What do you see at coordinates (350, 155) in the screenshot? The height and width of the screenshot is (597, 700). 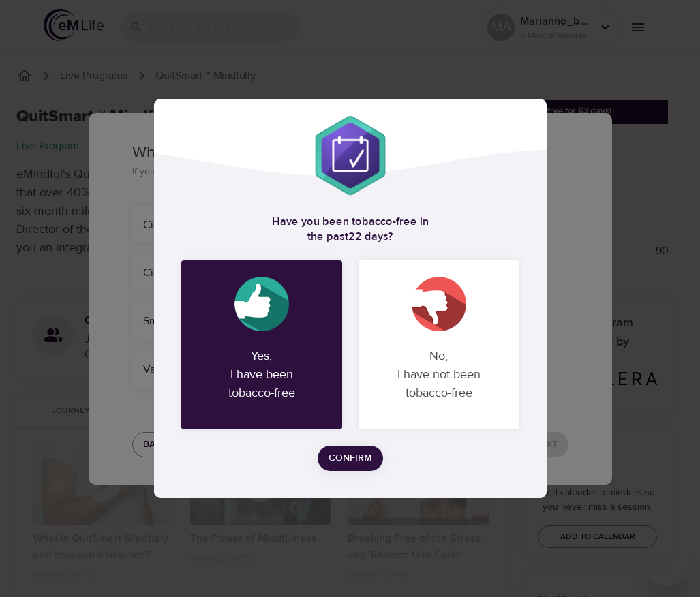 I see `img: Set_Quit_Date.png` at bounding box center [350, 155].